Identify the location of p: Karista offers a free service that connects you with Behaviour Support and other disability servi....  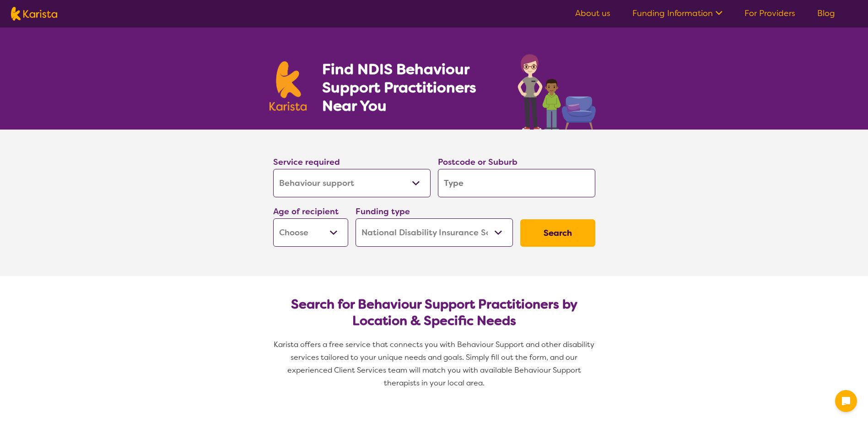
(435, 364).